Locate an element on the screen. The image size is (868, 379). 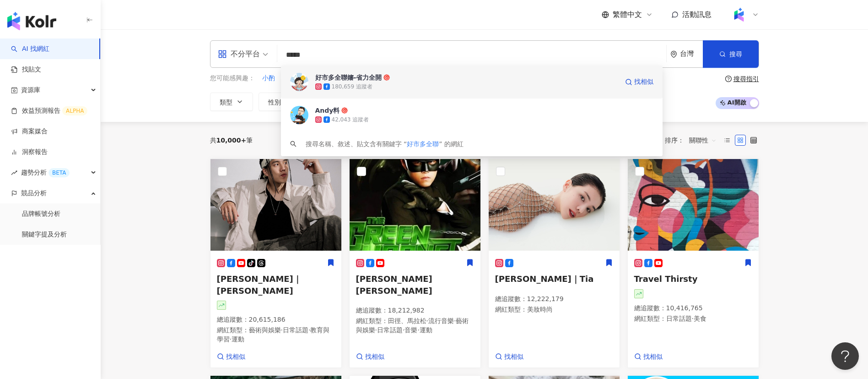
div: BETA is located at coordinates (59, 172).